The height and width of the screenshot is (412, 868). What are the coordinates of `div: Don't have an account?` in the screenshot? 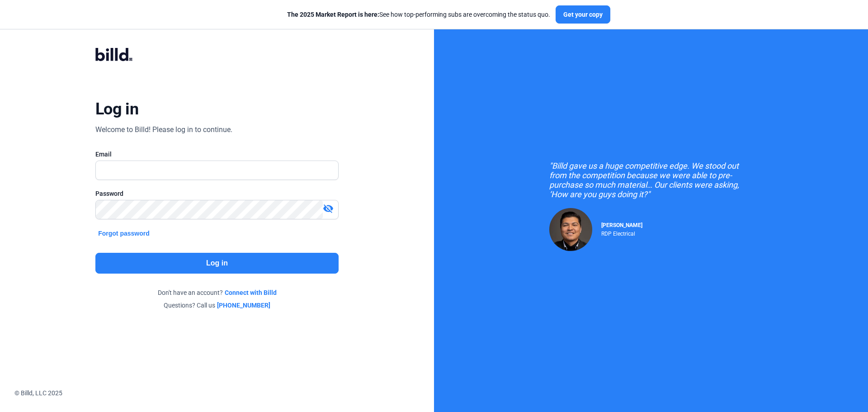 It's located at (217, 292).